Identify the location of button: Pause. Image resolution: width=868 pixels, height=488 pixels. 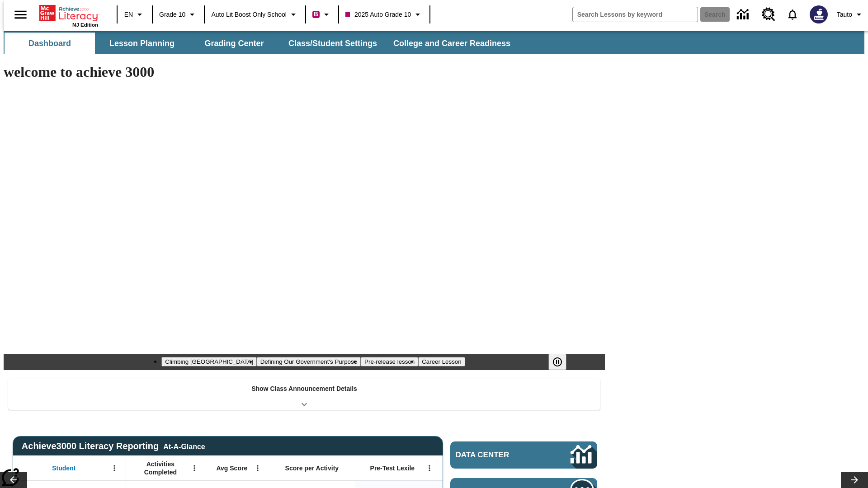
(557, 362).